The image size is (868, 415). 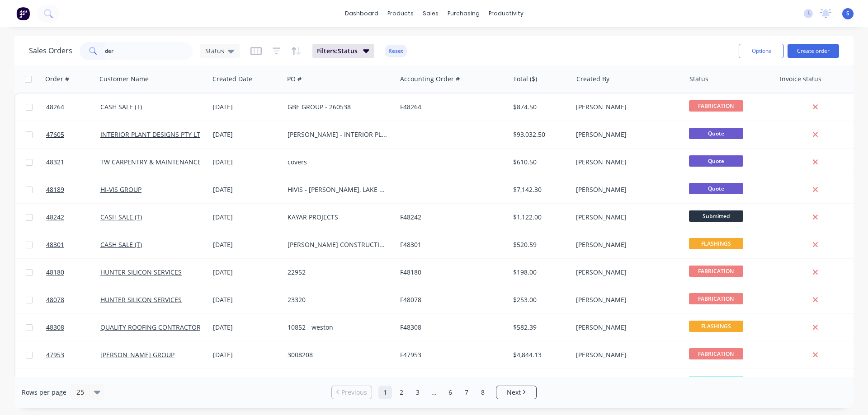 I want to click on div: Created By, so click(x=592, y=79).